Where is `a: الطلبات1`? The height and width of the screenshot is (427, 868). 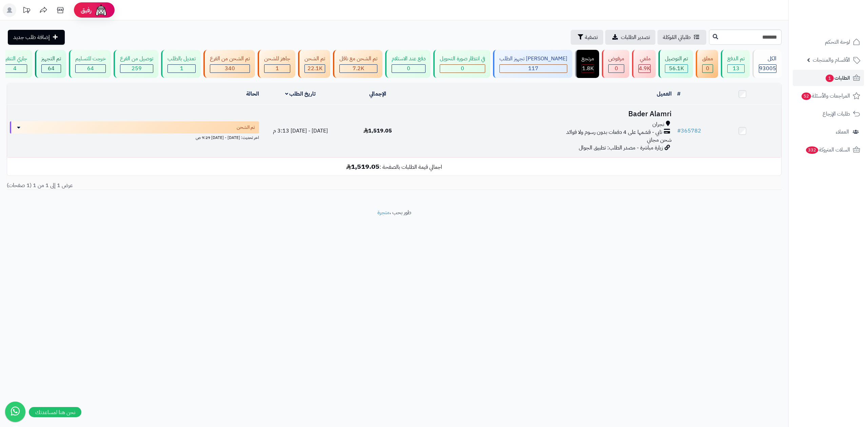
a: الطلبات1 is located at coordinates (828, 78).